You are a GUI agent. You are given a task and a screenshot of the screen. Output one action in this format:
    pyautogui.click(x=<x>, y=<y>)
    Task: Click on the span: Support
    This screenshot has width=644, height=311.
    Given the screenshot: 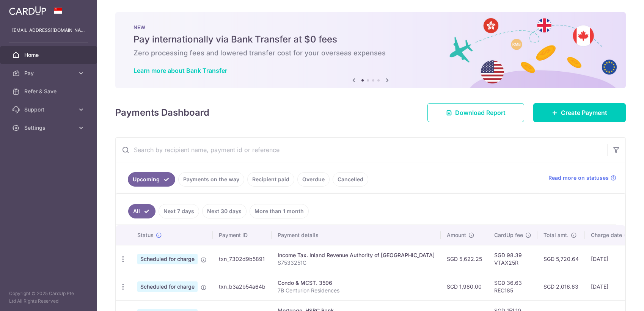 What is the action you would take?
    pyautogui.click(x=49, y=110)
    